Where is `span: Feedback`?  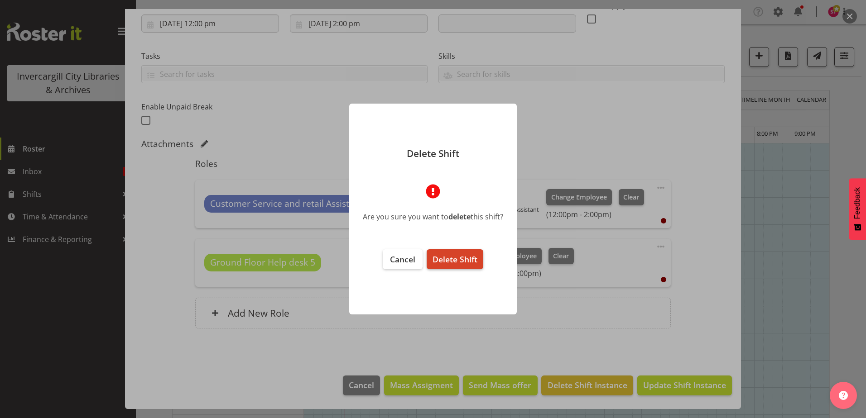 span: Feedback is located at coordinates (857, 203).